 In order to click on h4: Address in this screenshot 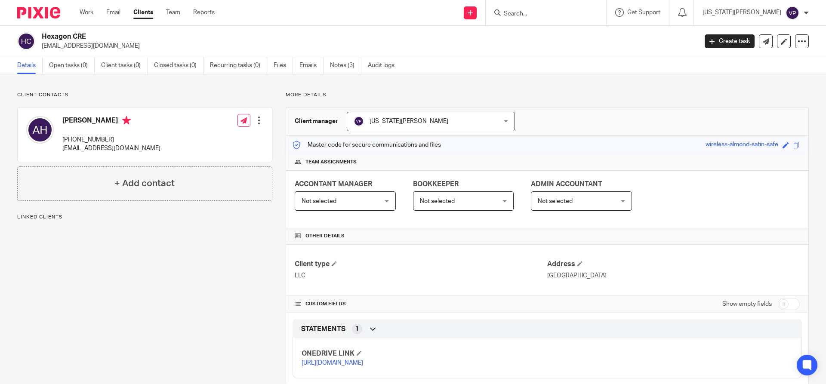, I will do `click(674, 264)`.